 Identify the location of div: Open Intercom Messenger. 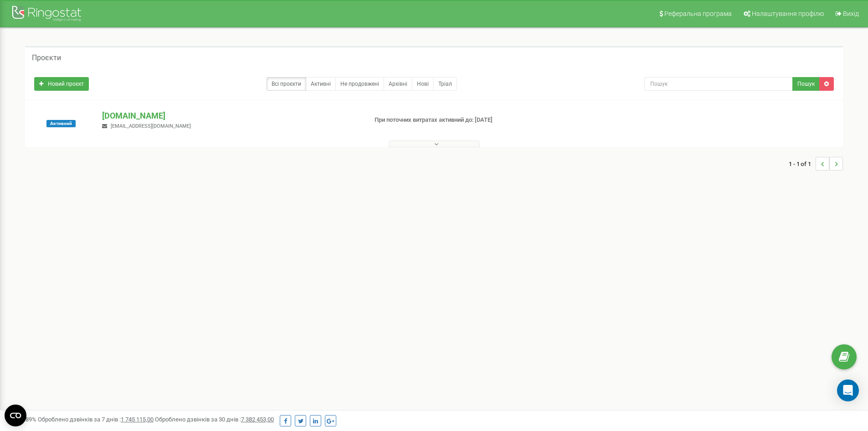
(848, 390).